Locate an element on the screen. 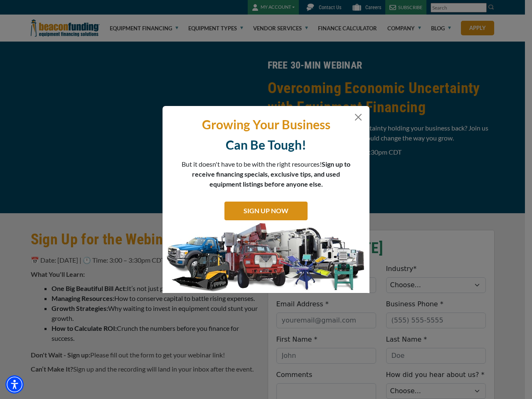  span: Sign up to receive financing specials, exclusive tips, and used equipment listings before anyone ... is located at coordinates (271, 174).